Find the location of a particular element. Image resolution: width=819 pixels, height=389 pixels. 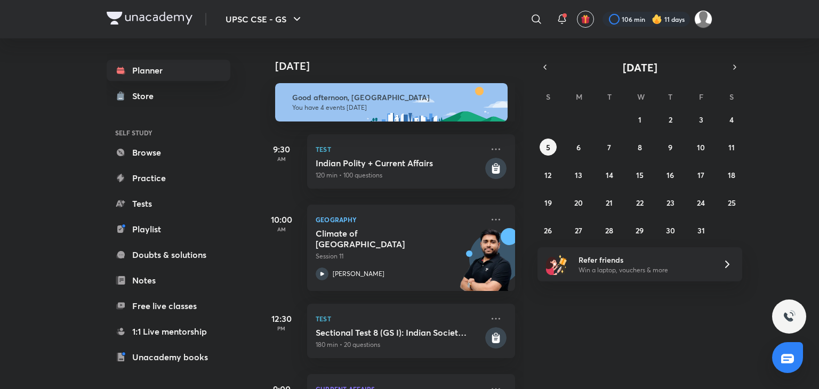

img: unacademy is located at coordinates (485, 265).